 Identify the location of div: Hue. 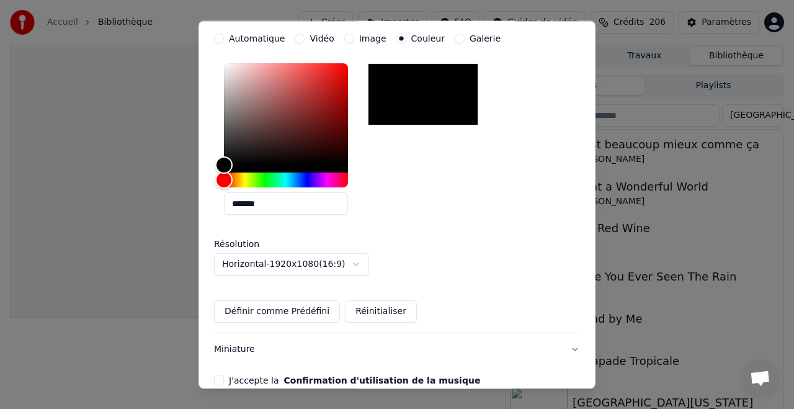
(286, 180).